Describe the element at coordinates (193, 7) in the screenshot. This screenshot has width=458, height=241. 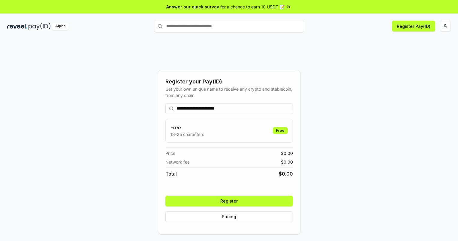
I see `span: Answer our quick survey` at that location.